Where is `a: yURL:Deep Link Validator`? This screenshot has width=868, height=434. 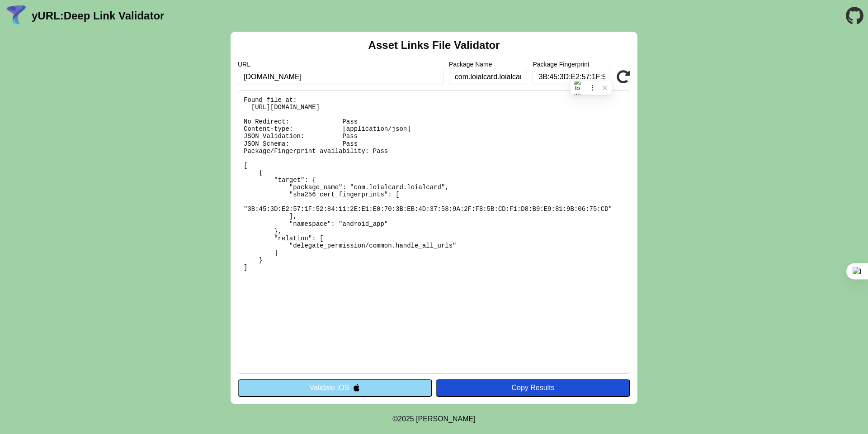 a: yURL:Deep Link Validator is located at coordinates (97, 16).